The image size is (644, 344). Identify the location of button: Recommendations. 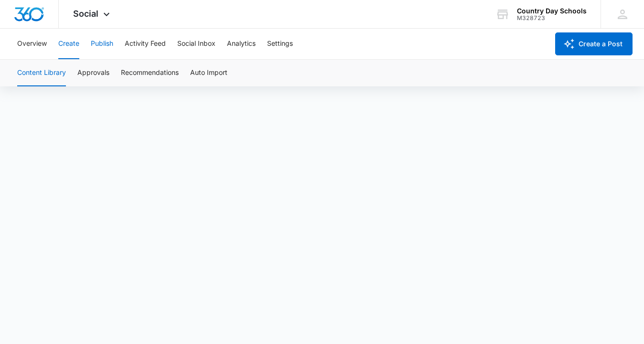
(150, 73).